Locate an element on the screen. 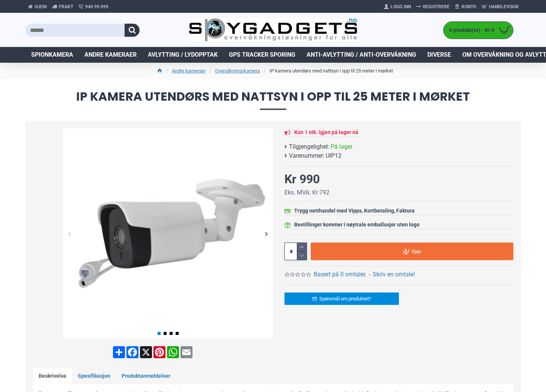 The width and height of the screenshot is (546, 392). img: SpyGadgets.no is located at coordinates (273, 30).